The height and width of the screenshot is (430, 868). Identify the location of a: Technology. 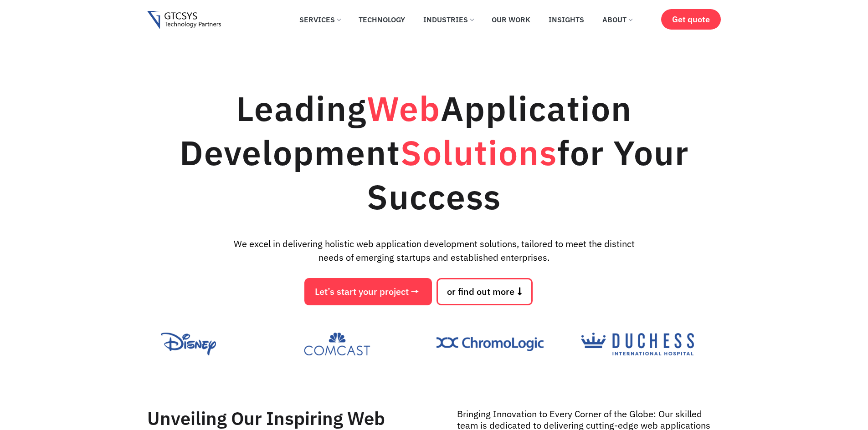
(382, 20).